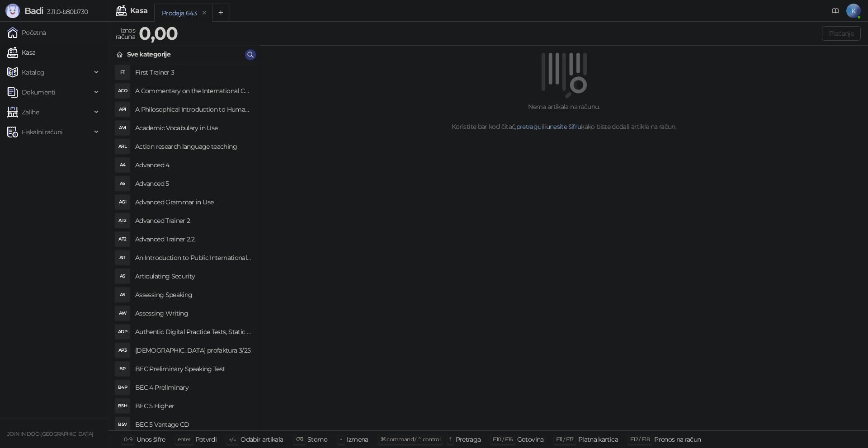 This screenshot has height=448, width=868. What do you see at coordinates (677, 440) in the screenshot?
I see `div: Prenos na račun` at bounding box center [677, 440].